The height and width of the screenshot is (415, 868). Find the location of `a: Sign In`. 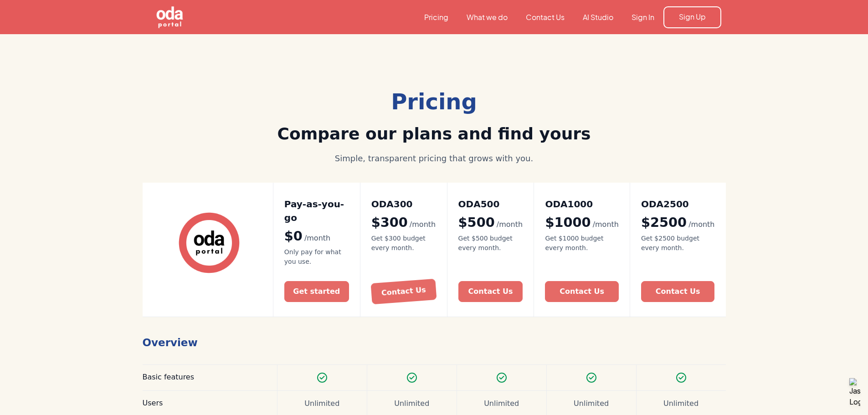

a: Sign In is located at coordinates (643, 17).